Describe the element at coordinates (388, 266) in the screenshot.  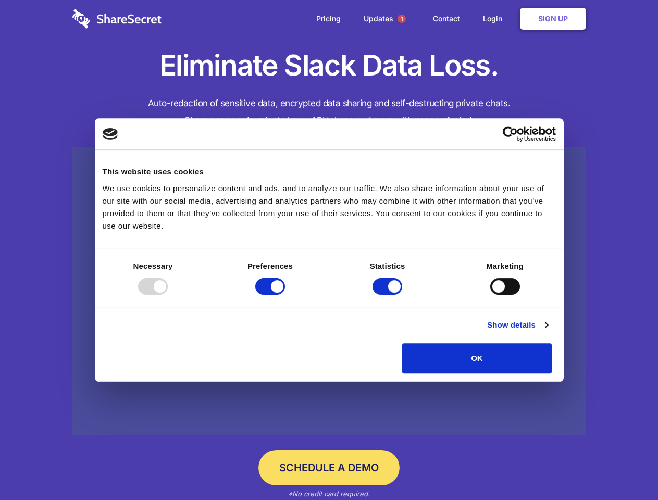
I see `strong: Statistics` at that location.